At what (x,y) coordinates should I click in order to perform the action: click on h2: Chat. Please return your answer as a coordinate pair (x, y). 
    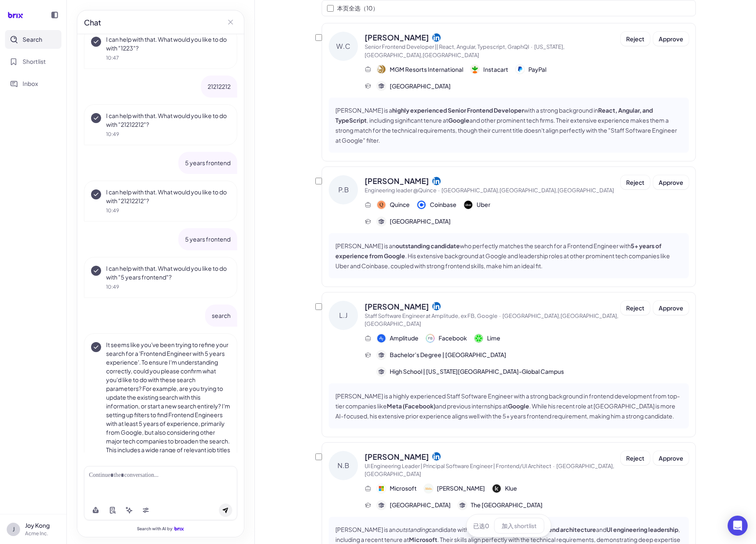
    Looking at the image, I should click on (92, 22).